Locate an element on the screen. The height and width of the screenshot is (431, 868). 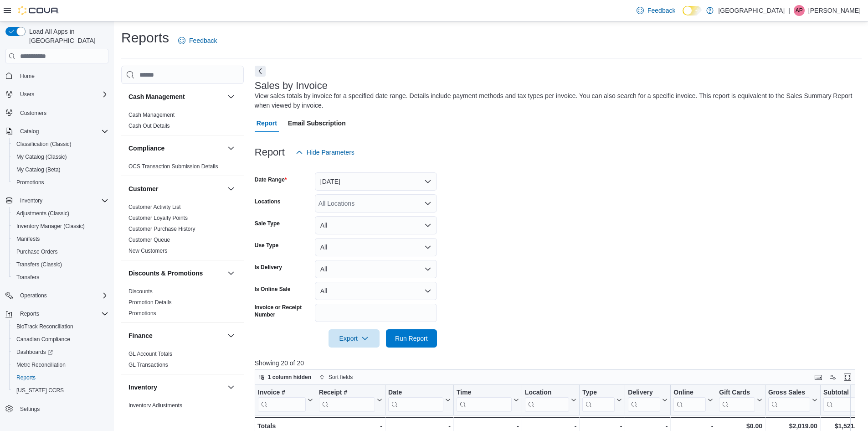
p: Showing 20 of 20 is located at coordinates (558, 363).